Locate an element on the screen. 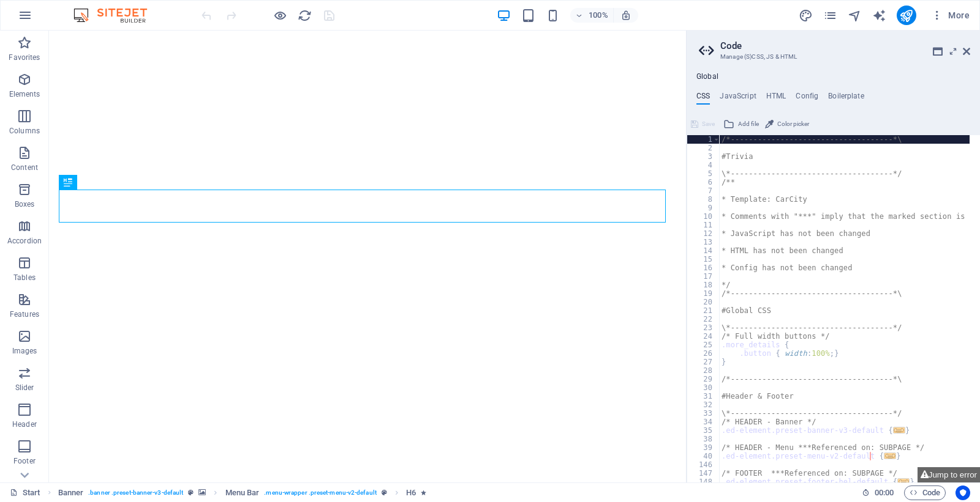 The width and height of the screenshot is (980, 502). p: Content is located at coordinates (24, 167).